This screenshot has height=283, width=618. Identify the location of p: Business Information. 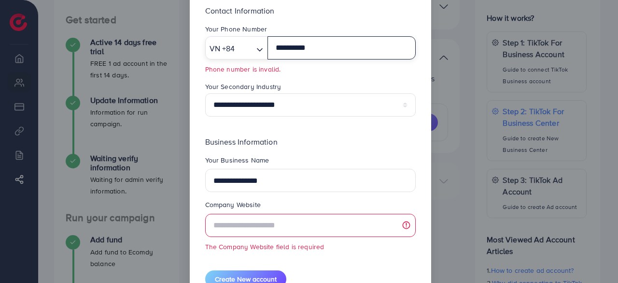
(311, 142).